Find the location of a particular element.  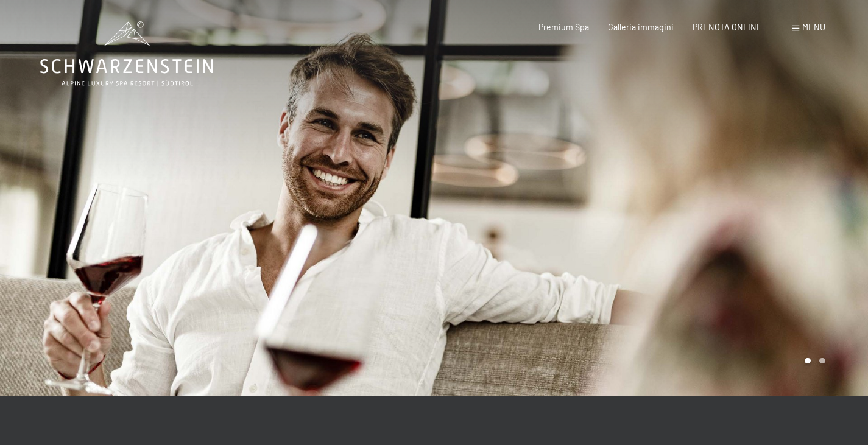

a: Galleria immagini is located at coordinates (640, 27).